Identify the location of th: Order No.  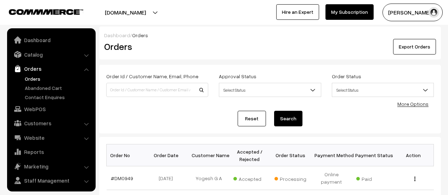
(127, 155).